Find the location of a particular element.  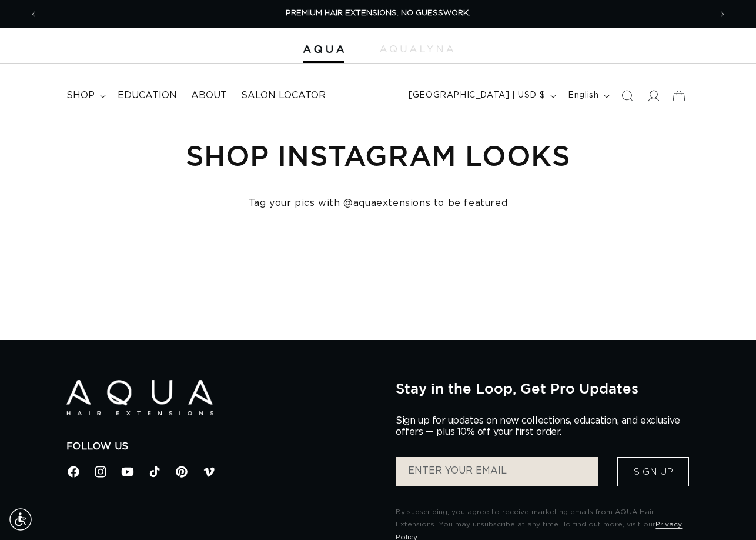

span: shop is located at coordinates (80, 95).